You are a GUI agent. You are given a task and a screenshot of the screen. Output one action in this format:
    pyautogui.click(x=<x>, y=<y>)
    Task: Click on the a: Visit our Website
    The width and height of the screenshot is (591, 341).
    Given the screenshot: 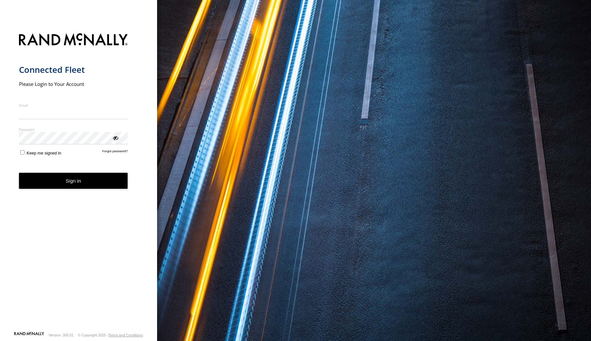 What is the action you would take?
    pyautogui.click(x=29, y=336)
    